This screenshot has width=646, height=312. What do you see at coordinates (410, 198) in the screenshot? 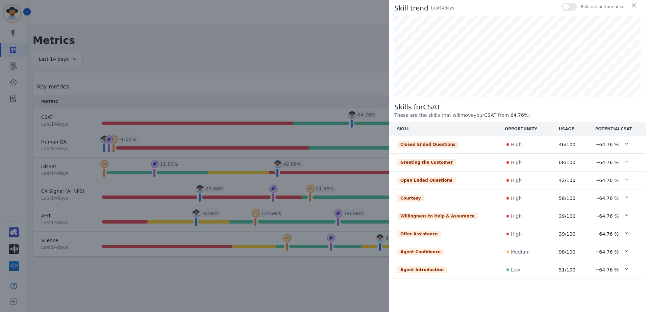
I see `div: Courtesy` at bounding box center [410, 198].